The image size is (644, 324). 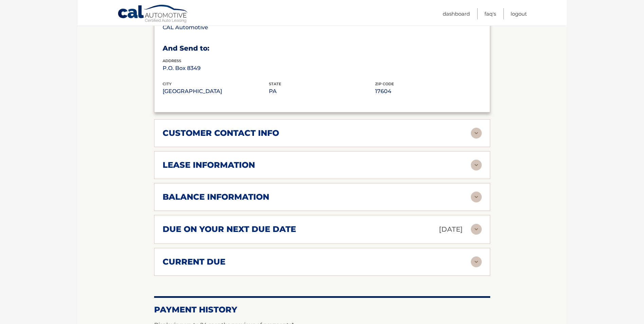 What do you see at coordinates (456, 13) in the screenshot?
I see `a: Dashboard` at bounding box center [456, 13].